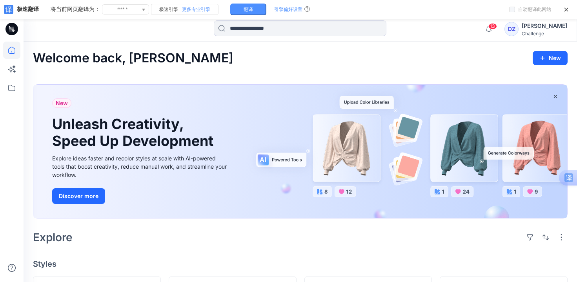 The height and width of the screenshot is (282, 577). I want to click on button: Discover more, so click(78, 196).